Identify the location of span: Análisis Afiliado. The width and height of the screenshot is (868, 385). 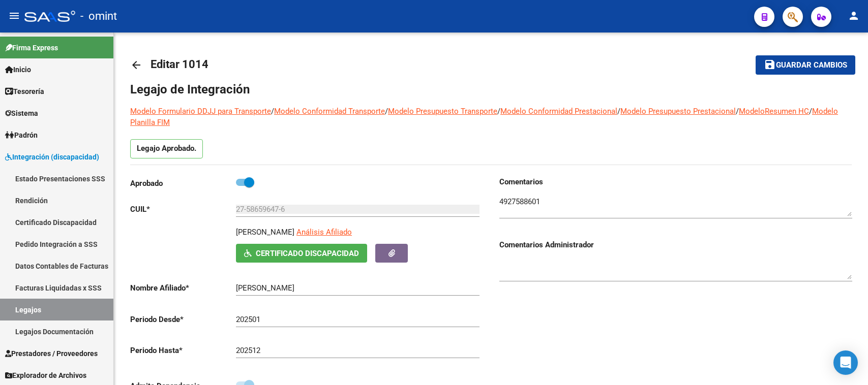
(324, 232).